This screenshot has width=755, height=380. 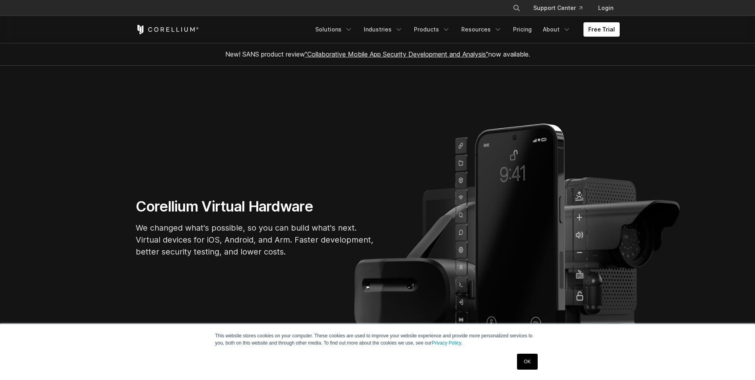 What do you see at coordinates (255, 206) in the screenshot?
I see `h1: Corellium Virtual Hardware` at bounding box center [255, 206].